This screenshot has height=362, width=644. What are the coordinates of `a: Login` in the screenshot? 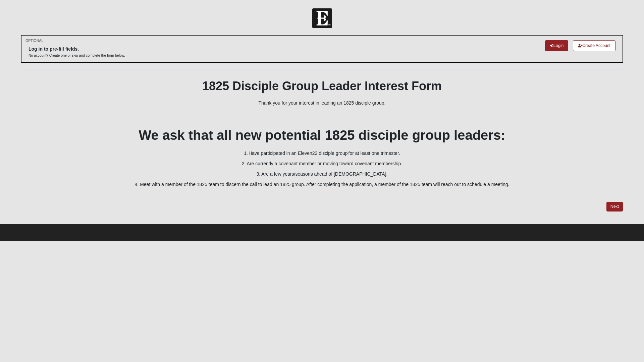 It's located at (556, 46).